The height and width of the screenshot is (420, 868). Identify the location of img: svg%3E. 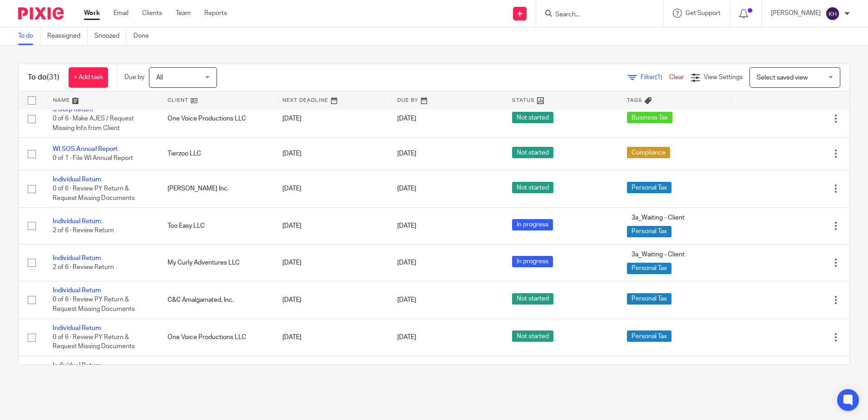
(833, 13).